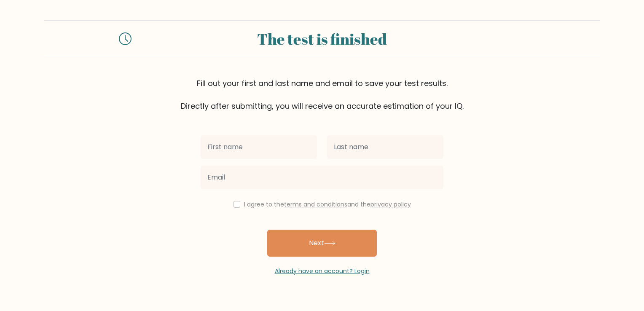  What do you see at coordinates (322, 39) in the screenshot?
I see `div: The test is finished` at bounding box center [322, 39].